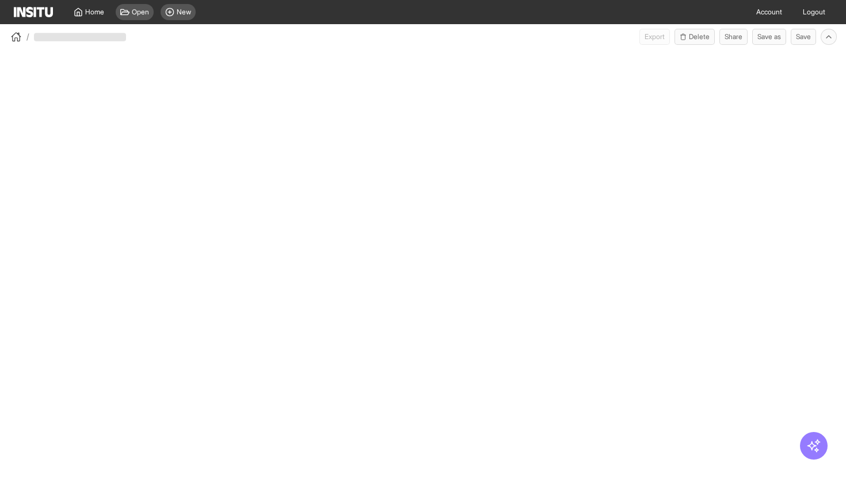 The width and height of the screenshot is (846, 478). What do you see at coordinates (695, 37) in the screenshot?
I see `button: Delete` at bounding box center [695, 37].